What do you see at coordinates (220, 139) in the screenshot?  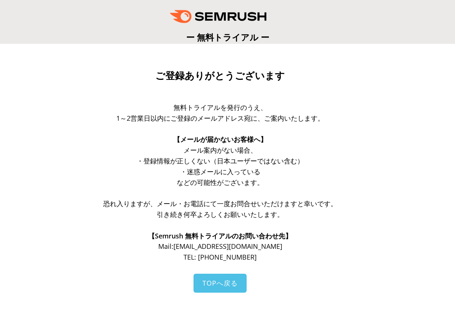 I see `span: 【メールが届かないお客様へ】` at bounding box center [220, 139].